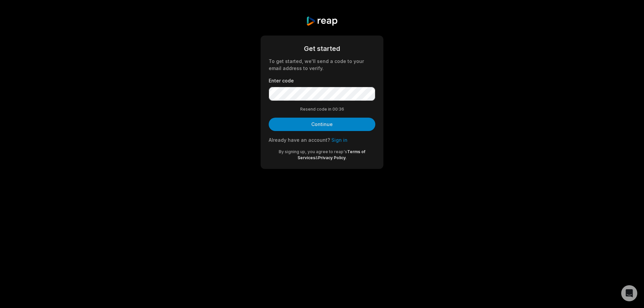  What do you see at coordinates (322, 109) in the screenshot?
I see `div: Resend code in 00:` at bounding box center [322, 109].